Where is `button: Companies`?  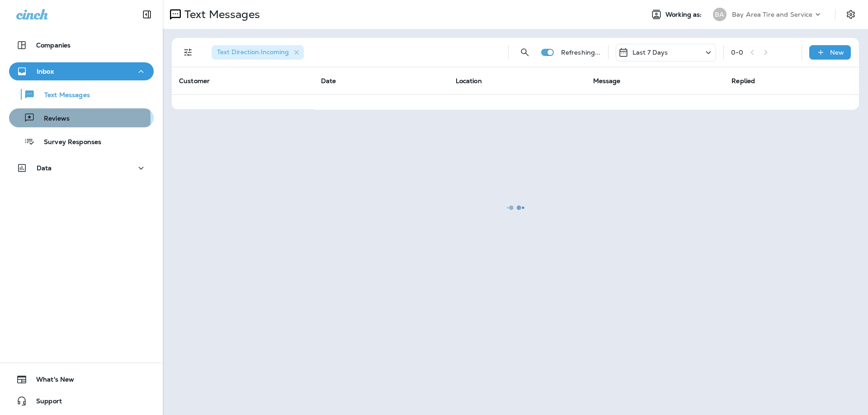 button: Companies is located at coordinates (81, 45).